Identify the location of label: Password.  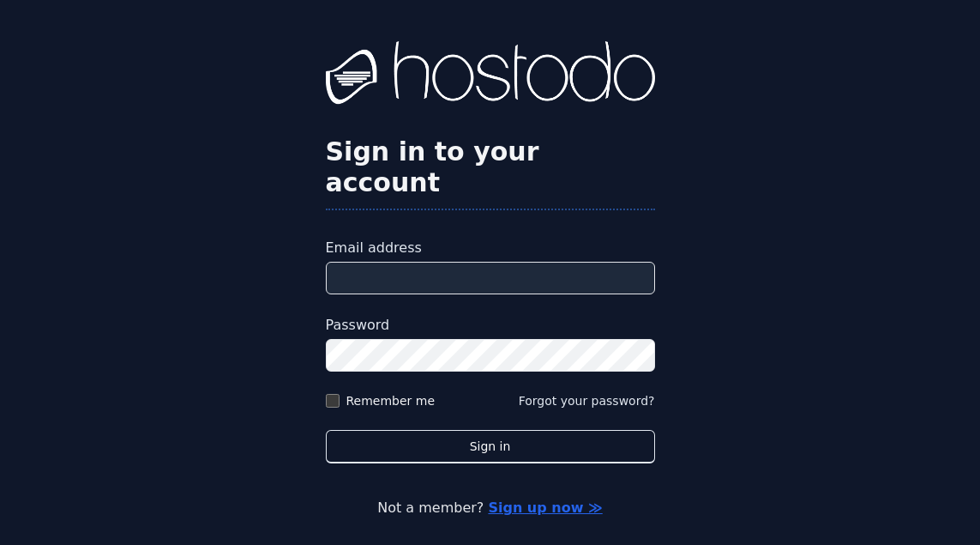
(491, 325).